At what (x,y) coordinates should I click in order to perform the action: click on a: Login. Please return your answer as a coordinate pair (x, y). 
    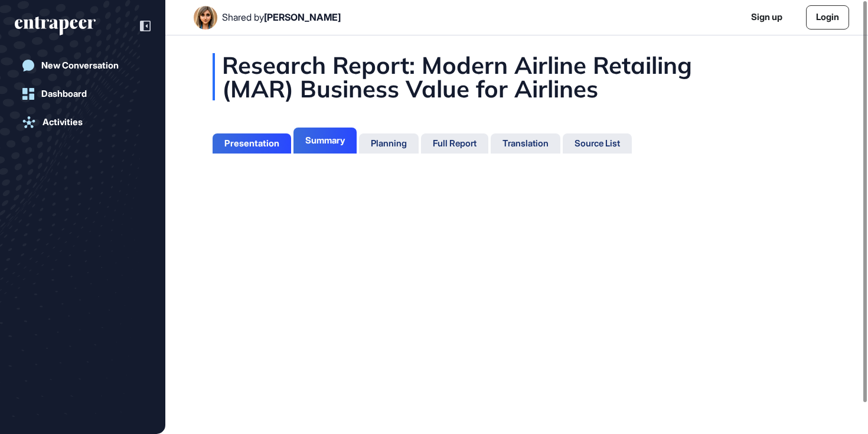
    Looking at the image, I should click on (827, 17).